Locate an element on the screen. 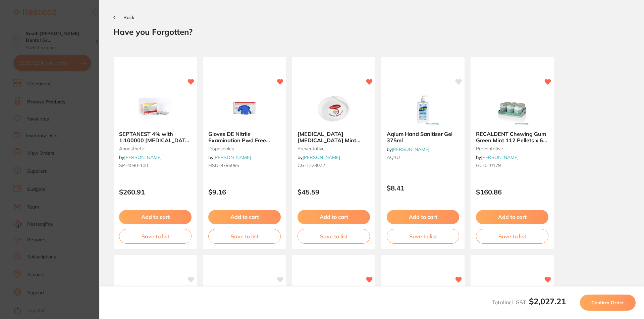 The image size is (644, 319). button: Back is located at coordinates (124, 17).